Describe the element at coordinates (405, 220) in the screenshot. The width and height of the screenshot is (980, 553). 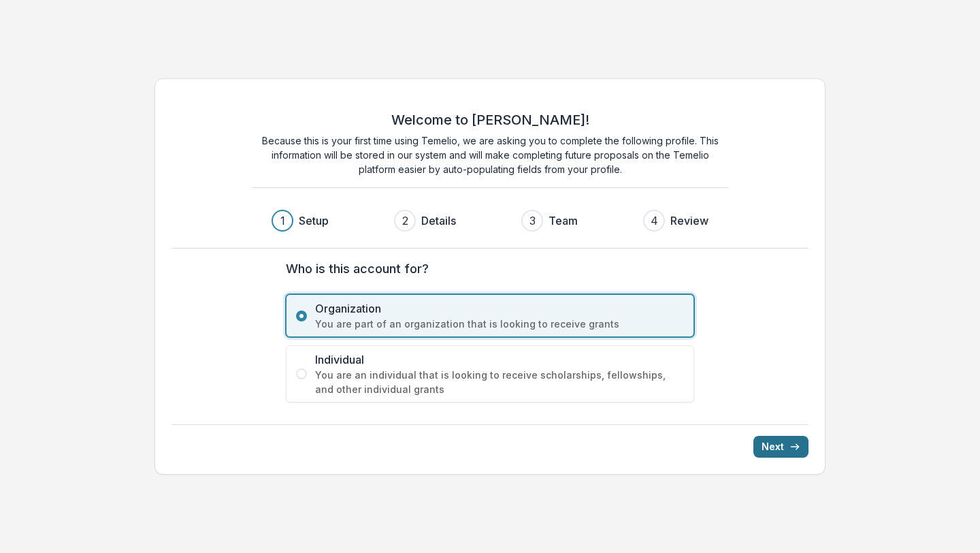
I see `div: 2` at that location.